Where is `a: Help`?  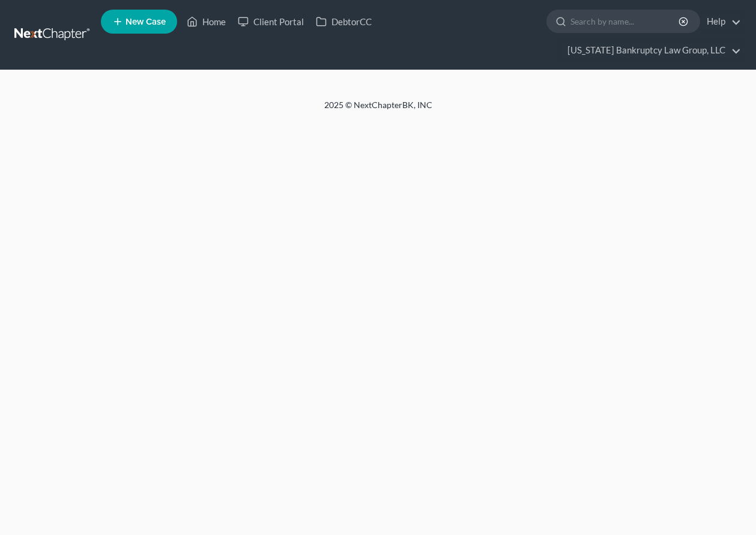
a: Help is located at coordinates (721, 22).